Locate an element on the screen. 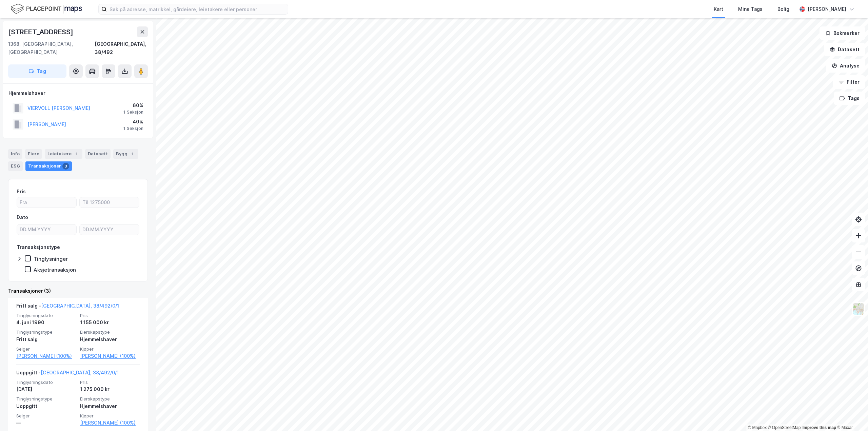 This screenshot has height=431, width=868. button: Analyse is located at coordinates (846, 66).